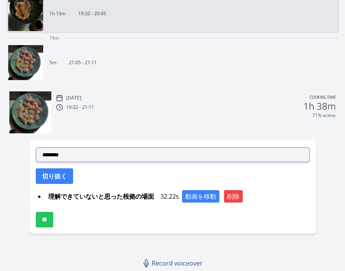  Describe the element at coordinates (54, 176) in the screenshot. I see `button: 切り抜く` at that location.